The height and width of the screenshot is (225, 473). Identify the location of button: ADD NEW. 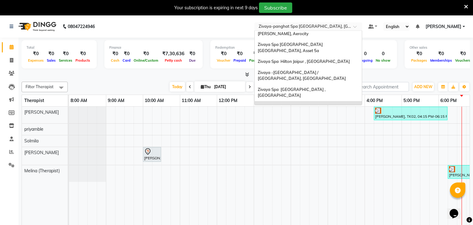
(423, 87).